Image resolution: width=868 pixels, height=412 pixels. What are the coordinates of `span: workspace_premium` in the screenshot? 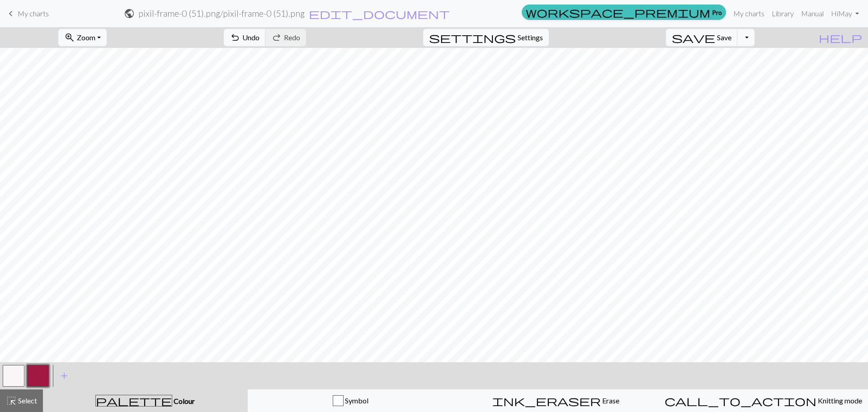 It's located at (618, 12).